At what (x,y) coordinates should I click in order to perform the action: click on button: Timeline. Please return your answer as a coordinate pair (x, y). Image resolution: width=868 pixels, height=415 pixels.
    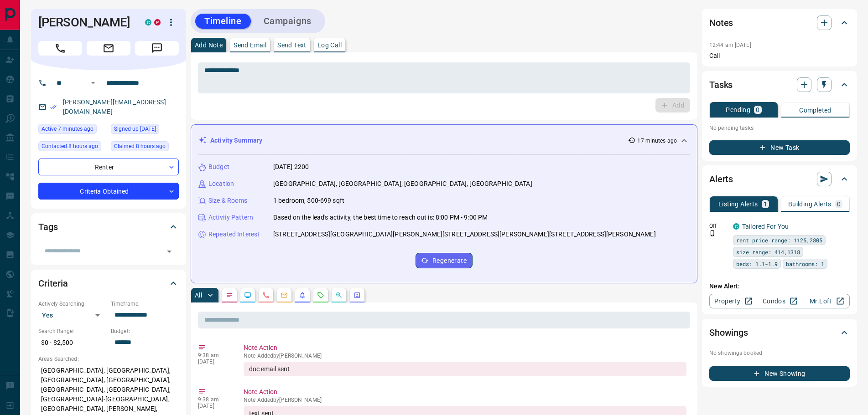
    Looking at the image, I should click on (223, 21).